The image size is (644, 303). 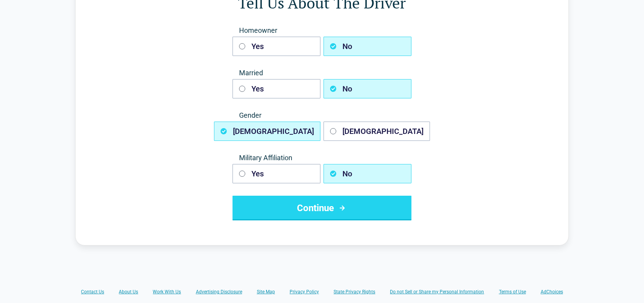 What do you see at coordinates (512, 292) in the screenshot?
I see `a: Terms of Use` at bounding box center [512, 292].